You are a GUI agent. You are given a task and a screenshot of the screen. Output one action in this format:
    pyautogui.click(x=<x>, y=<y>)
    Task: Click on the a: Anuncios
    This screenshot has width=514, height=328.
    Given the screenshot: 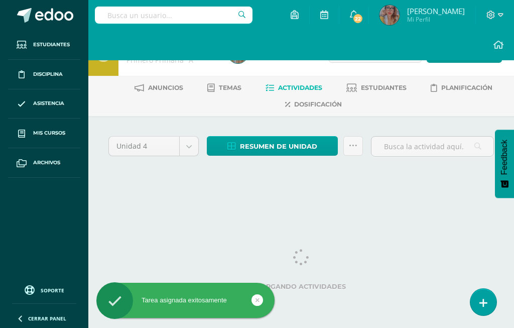 What is the action you would take?
    pyautogui.click(x=159, y=88)
    